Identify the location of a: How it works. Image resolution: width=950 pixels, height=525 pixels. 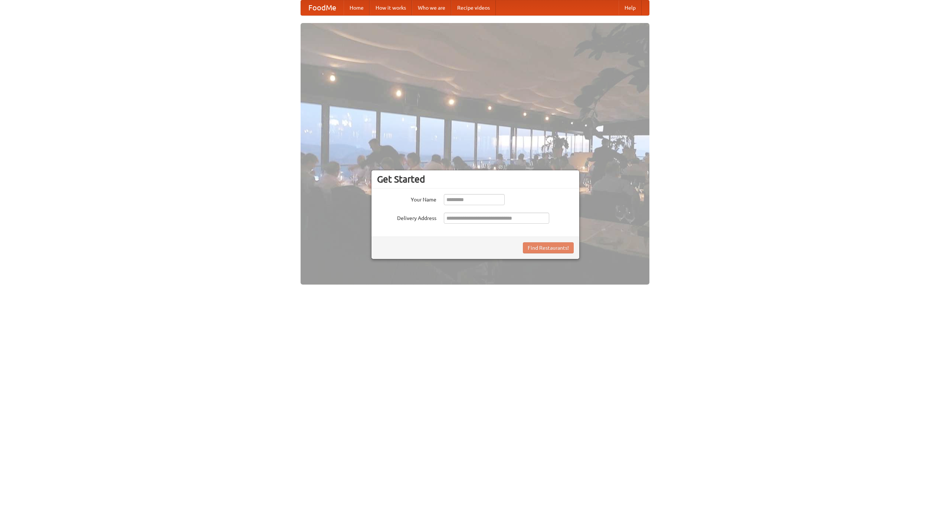
(391, 8).